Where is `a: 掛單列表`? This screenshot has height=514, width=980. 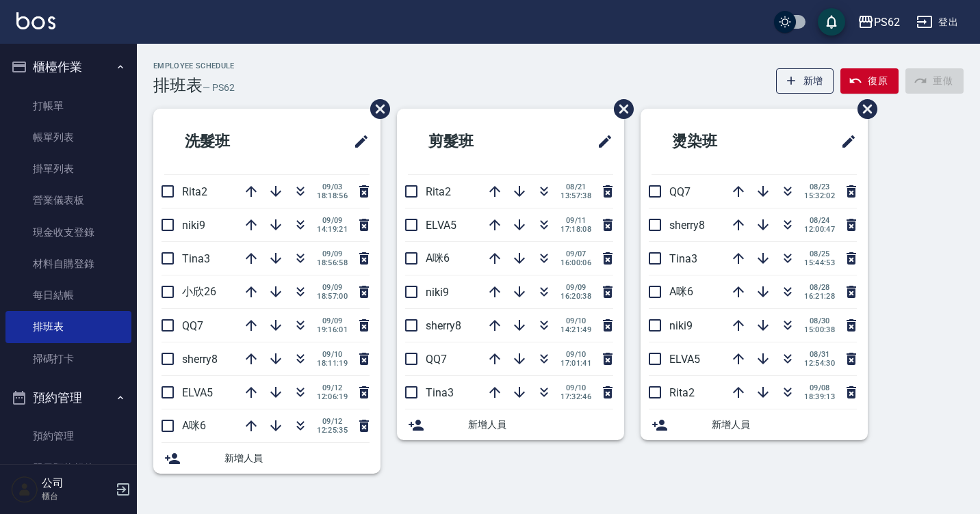
a: 掛單列表 is located at coordinates (68, 169).